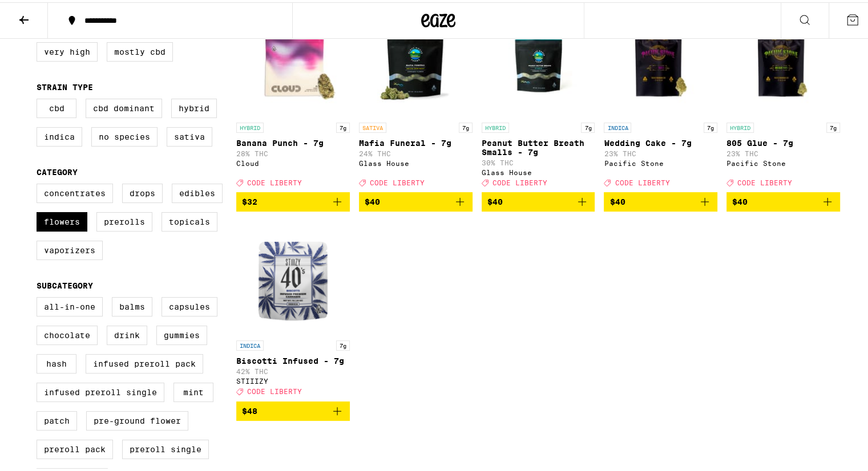 The image size is (868, 471). Describe the element at coordinates (132, 305) in the screenshot. I see `label: Balms` at that location.